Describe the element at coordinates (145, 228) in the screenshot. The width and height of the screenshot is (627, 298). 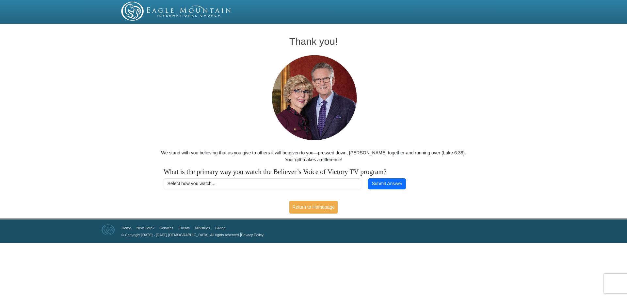
I see `a: New Here?` at that location.